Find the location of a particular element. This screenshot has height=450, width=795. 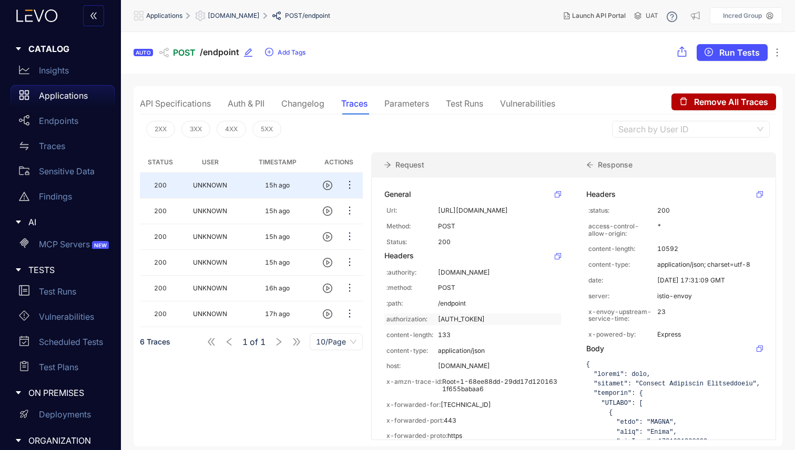

p: Express is located at coordinates (708, 335).